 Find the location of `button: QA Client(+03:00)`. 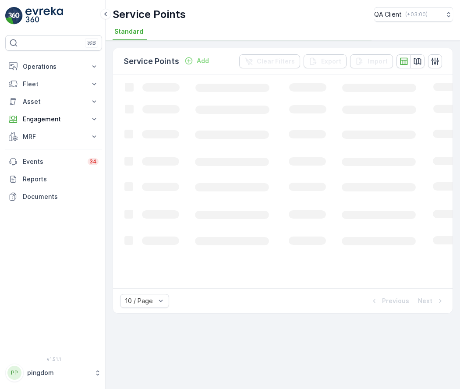

button: QA Client(+03:00) is located at coordinates (414, 14).